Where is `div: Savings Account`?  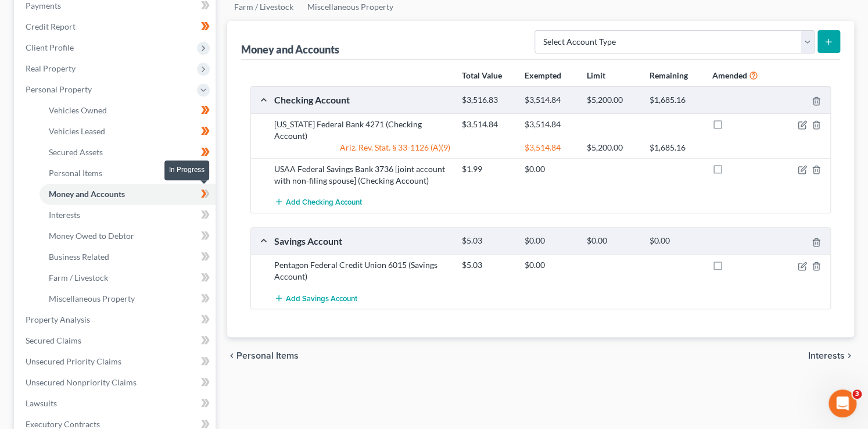
div: Savings Account is located at coordinates (362, 241).